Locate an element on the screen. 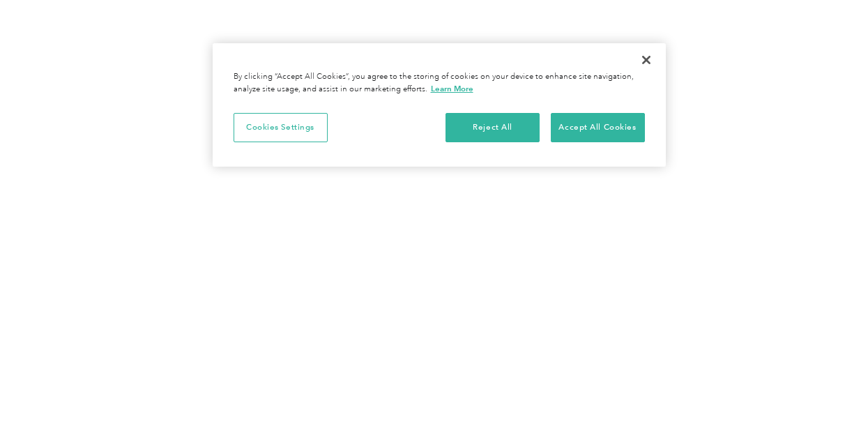 Image resolution: width=868 pixels, height=433 pixels. button: Close is located at coordinates (647, 60).